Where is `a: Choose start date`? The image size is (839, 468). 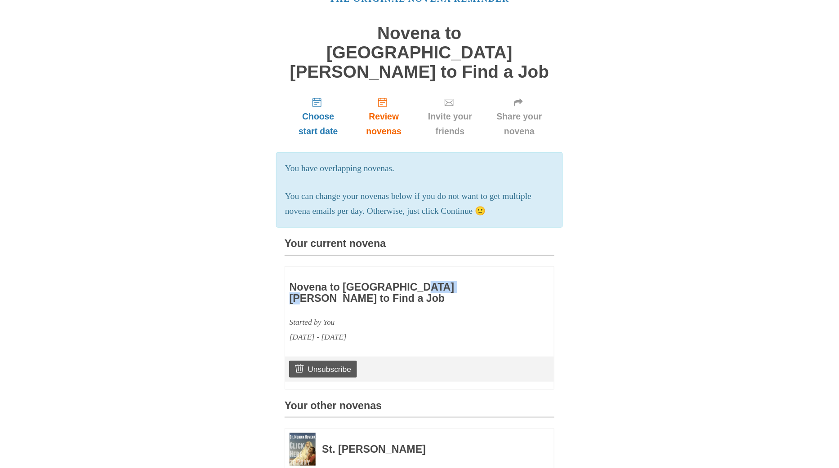 a: Choose start date is located at coordinates (318, 117).